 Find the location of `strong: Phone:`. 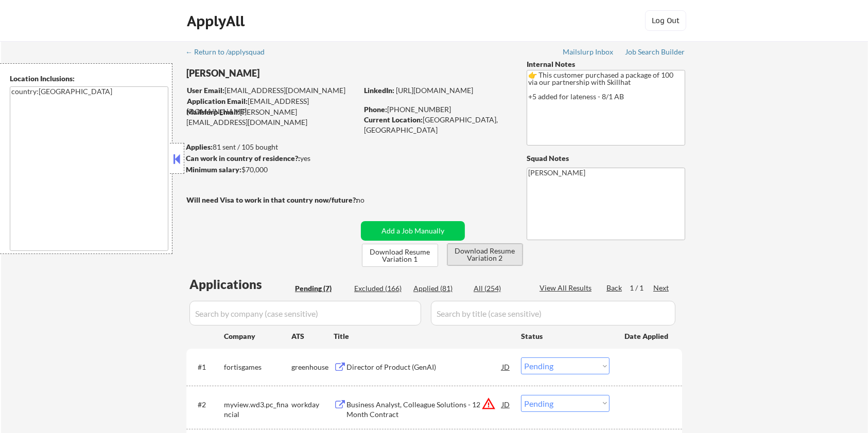

strong: Phone: is located at coordinates (375, 109).